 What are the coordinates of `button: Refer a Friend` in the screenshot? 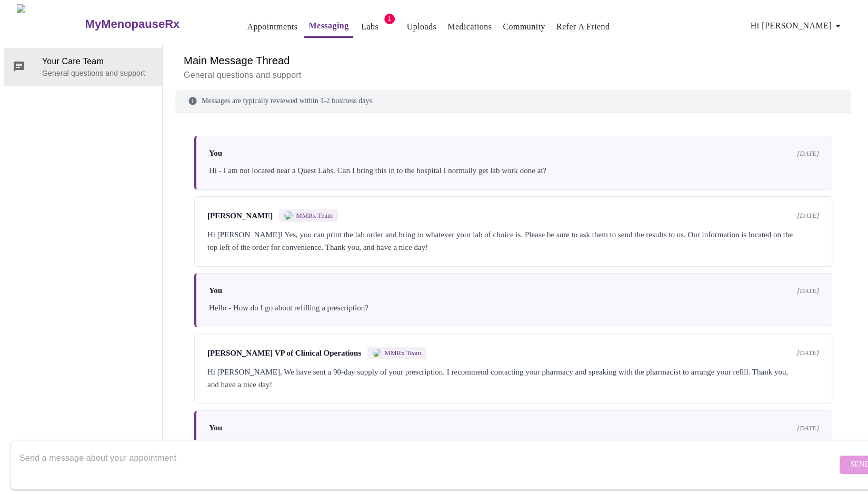 It's located at (584, 27).